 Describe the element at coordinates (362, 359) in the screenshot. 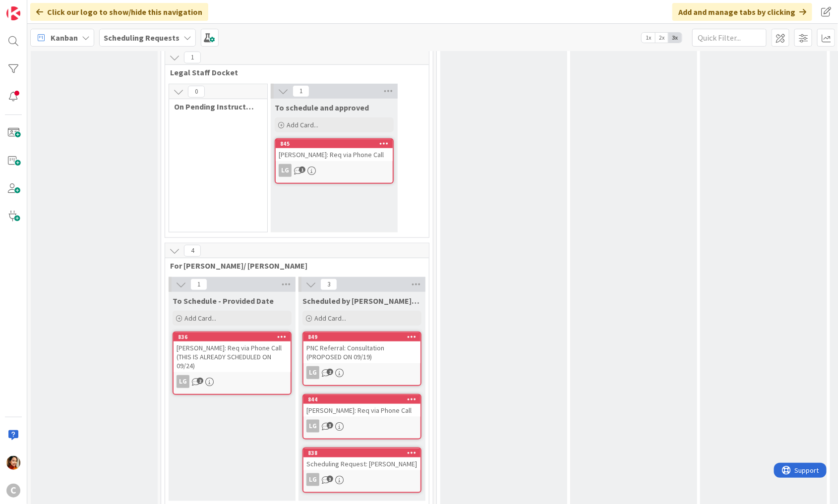

I see `a: 849PNC Referral: Consultation (PROPOSED ON 09/19)LG` at that location.